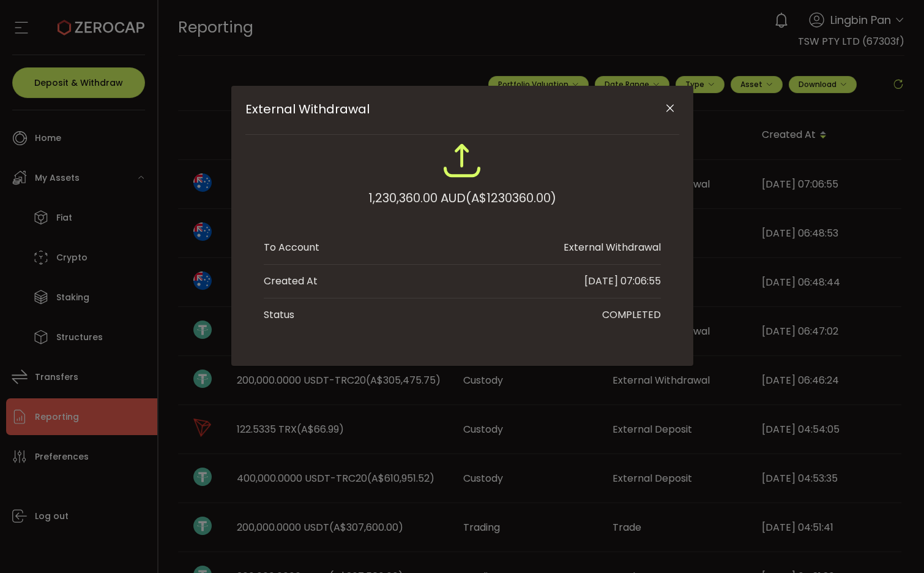 The image size is (924, 573). What do you see at coordinates (671, 108) in the screenshot?
I see `button: Close` at bounding box center [671, 108].